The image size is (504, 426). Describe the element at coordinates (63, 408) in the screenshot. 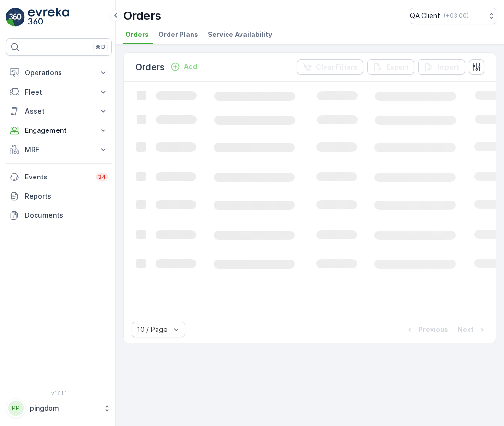

I see `p: pingdom` at that location.